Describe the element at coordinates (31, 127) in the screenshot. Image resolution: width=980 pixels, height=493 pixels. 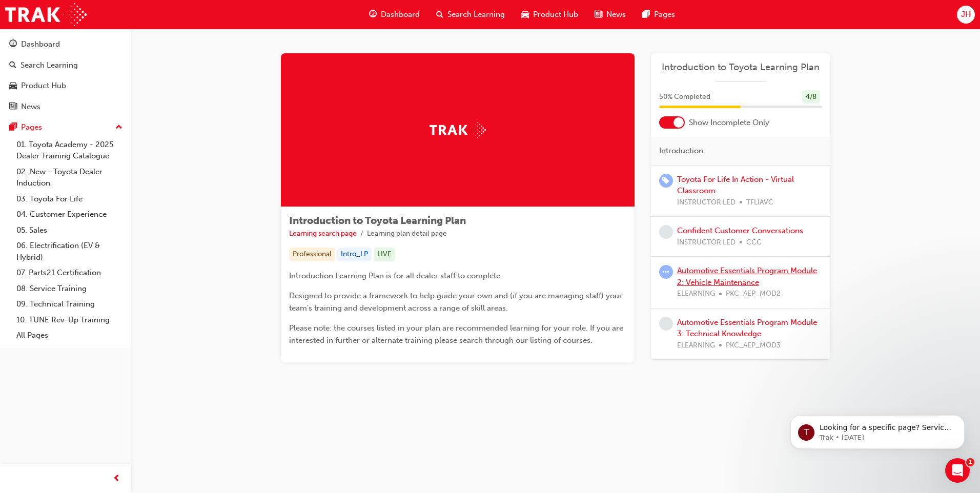
I see `div: Pages` at that location.